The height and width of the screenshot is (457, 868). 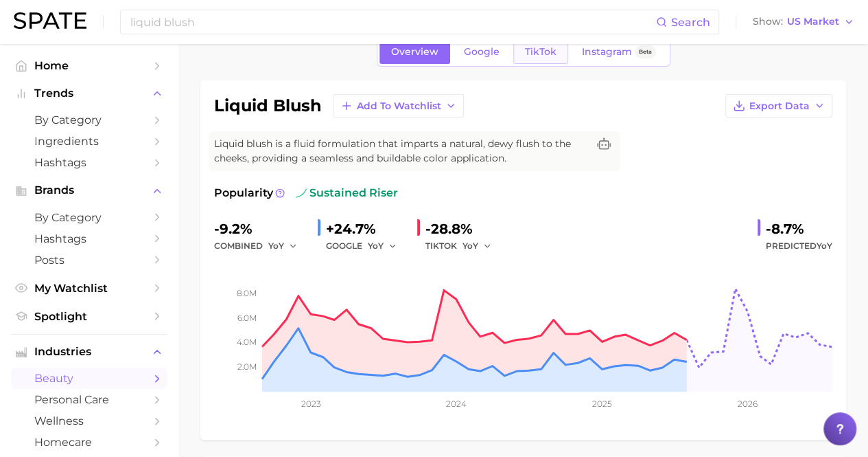 I want to click on span: Popularity, so click(x=243, y=193).